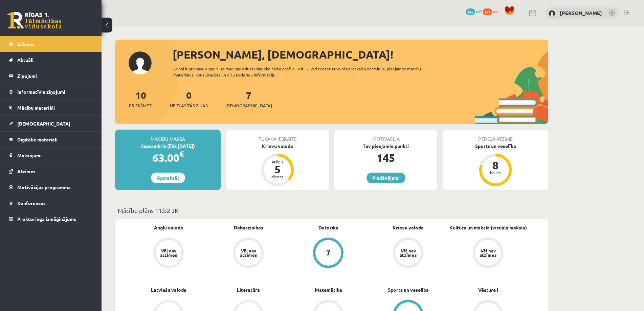 This screenshot has height=311, width=644. What do you see at coordinates (55, 92) in the screenshot?
I see `legend: Informatīvie ziņojumi` at bounding box center [55, 92].